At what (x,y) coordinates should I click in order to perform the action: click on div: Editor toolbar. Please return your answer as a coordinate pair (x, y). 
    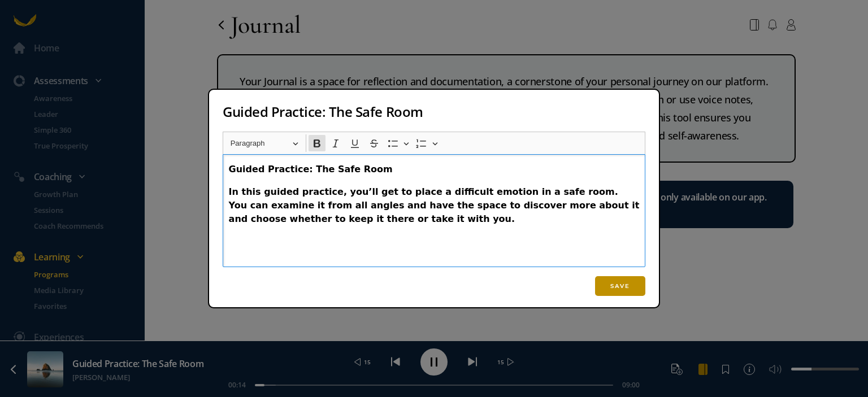
    Looking at the image, I should click on (434, 142).